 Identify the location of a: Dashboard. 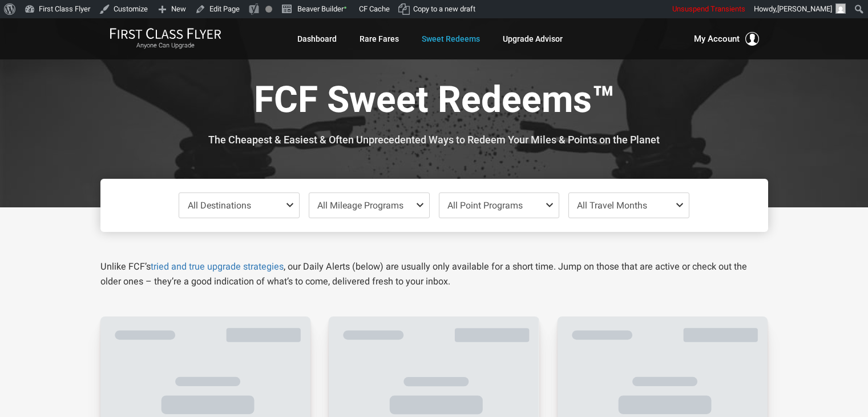
(317, 39).